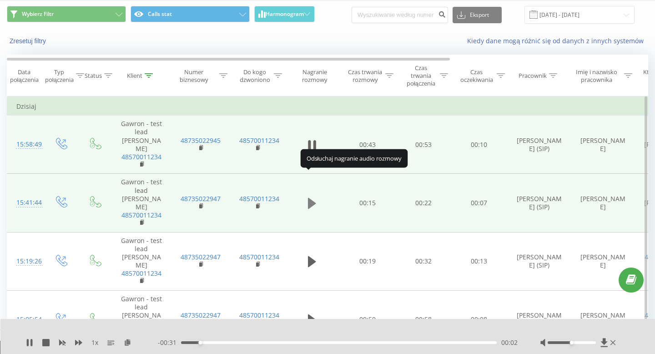 Image resolution: width=655 pixels, height=354 pixels. What do you see at coordinates (29, 41) in the screenshot?
I see `button: Zresetuj filtry` at bounding box center [29, 41].